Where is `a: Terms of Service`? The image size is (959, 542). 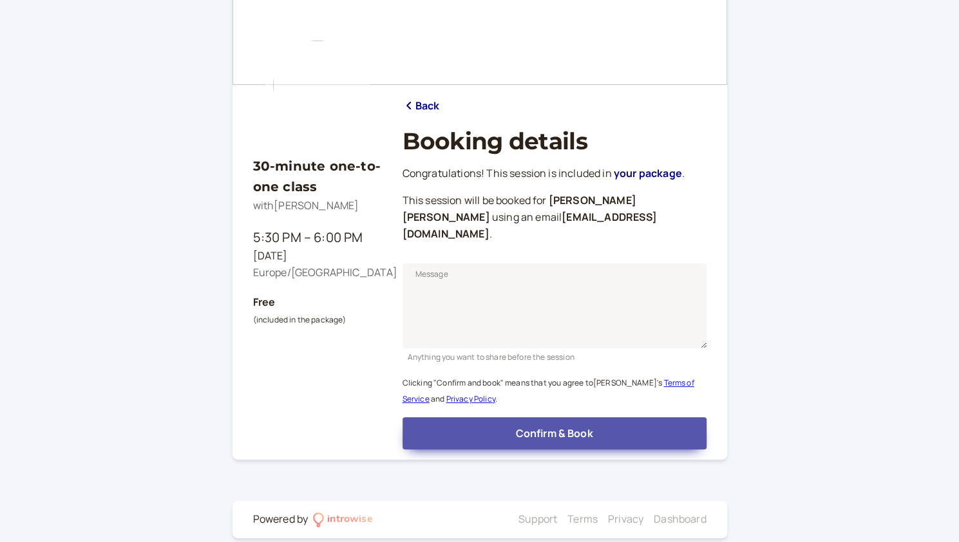
a: Terms of Service is located at coordinates (548, 391).